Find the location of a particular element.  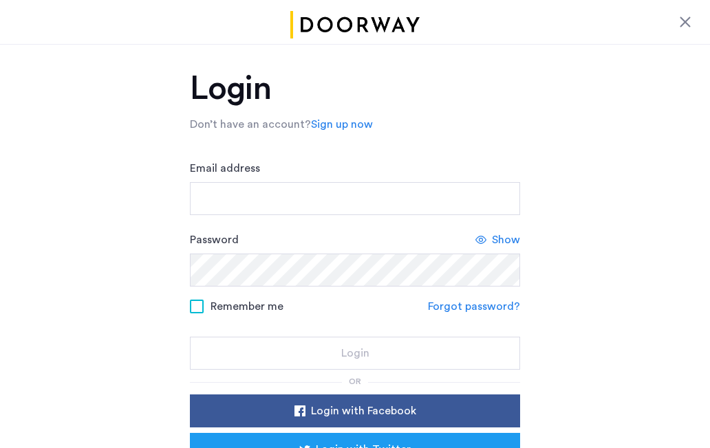

a: Forgot password? is located at coordinates (474, 307).